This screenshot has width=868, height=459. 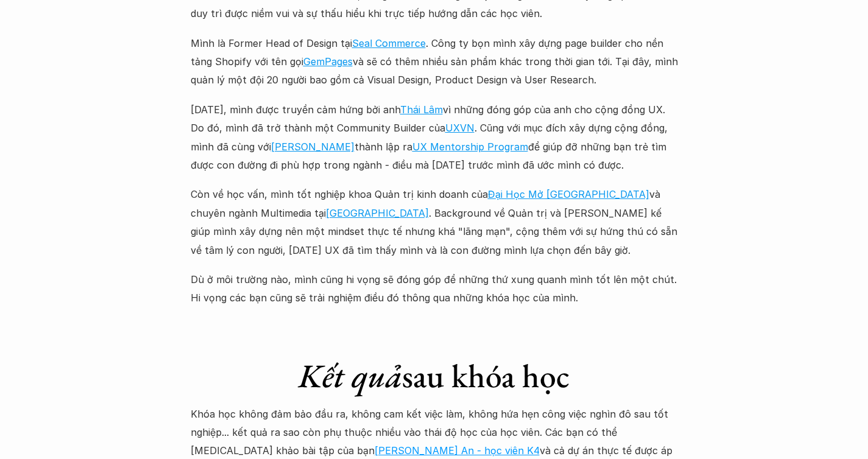 What do you see at coordinates (389, 43) in the screenshot?
I see `a: Seal Commerce` at bounding box center [389, 43].